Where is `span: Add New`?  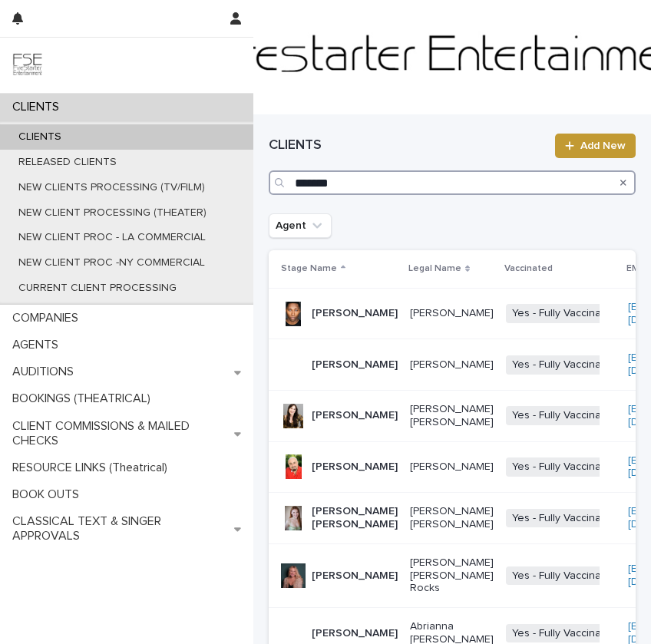
span: Add New is located at coordinates (602, 146).